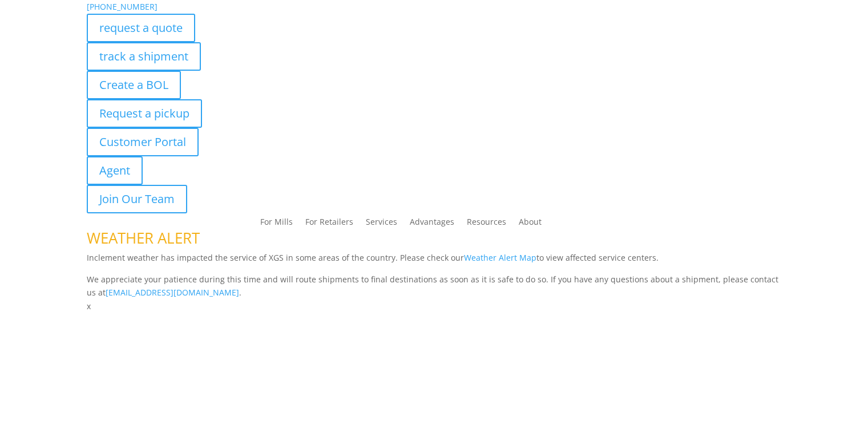 This screenshot has height=421, width=868. What do you see at coordinates (144, 56) in the screenshot?
I see `a: track a shipment` at bounding box center [144, 56].